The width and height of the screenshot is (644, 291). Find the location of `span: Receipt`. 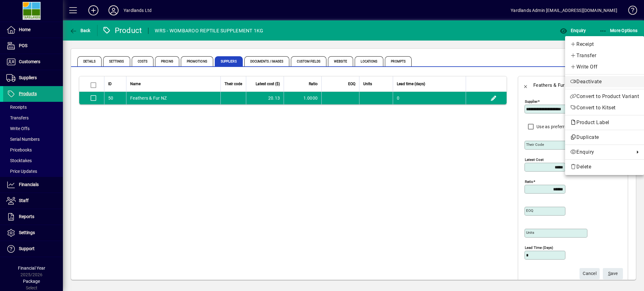

span: Receipt is located at coordinates (605, 44).